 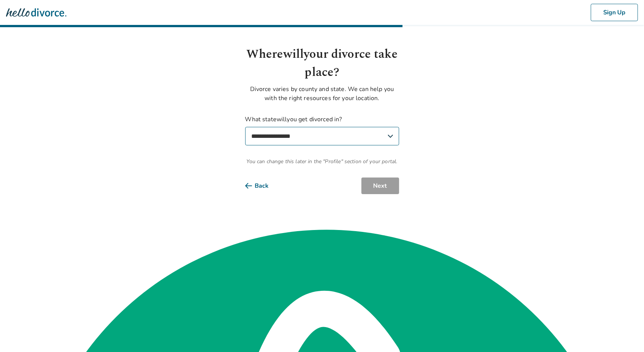 What do you see at coordinates (36, 12) in the screenshot?
I see `img: Hello Divorce Logo` at bounding box center [36, 12].